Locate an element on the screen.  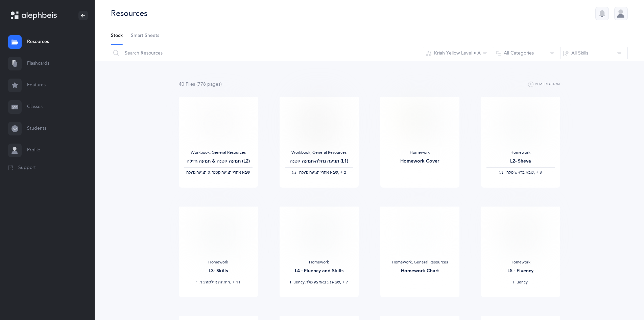
div: ‪, + 8‬ is located at coordinates (521, 173).